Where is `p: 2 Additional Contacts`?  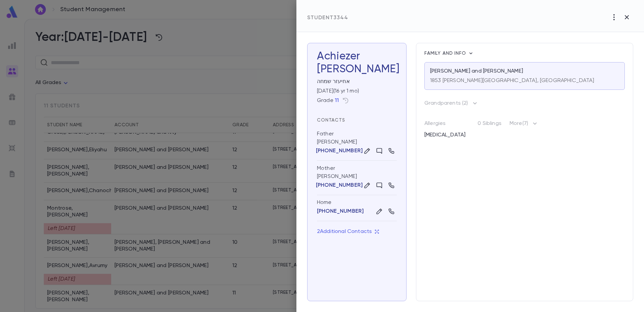
p: 2 Additional Contacts is located at coordinates (348, 231).